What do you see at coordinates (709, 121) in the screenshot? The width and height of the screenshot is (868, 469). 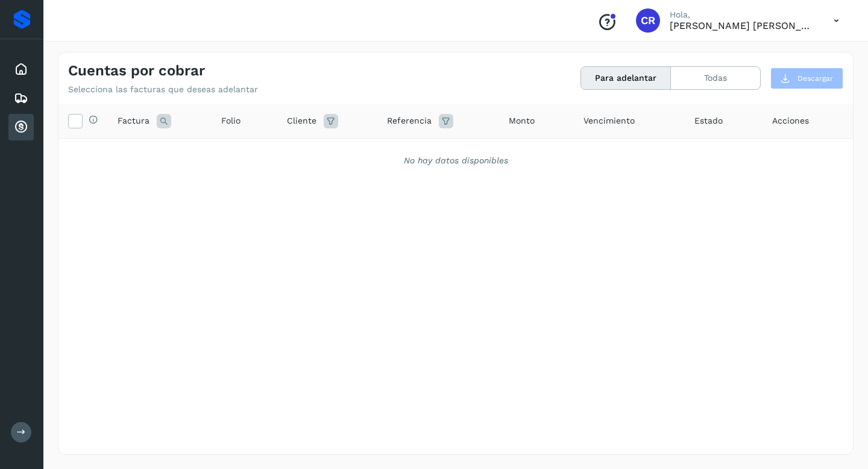 I see `span: Estado` at bounding box center [709, 121].